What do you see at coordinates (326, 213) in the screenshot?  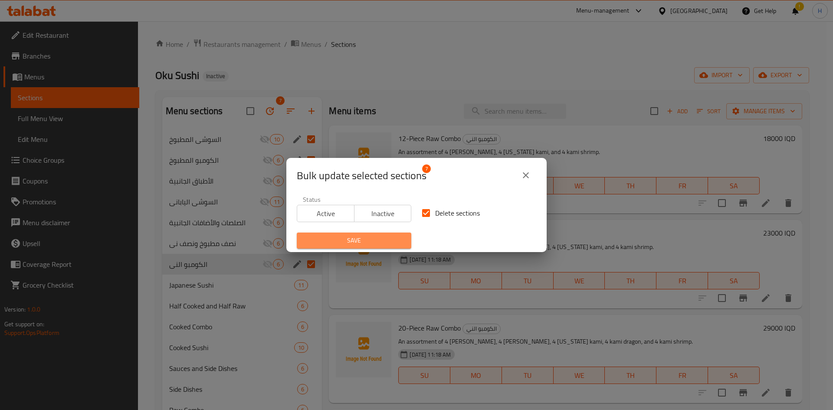 I see `span: Active` at bounding box center [326, 213].